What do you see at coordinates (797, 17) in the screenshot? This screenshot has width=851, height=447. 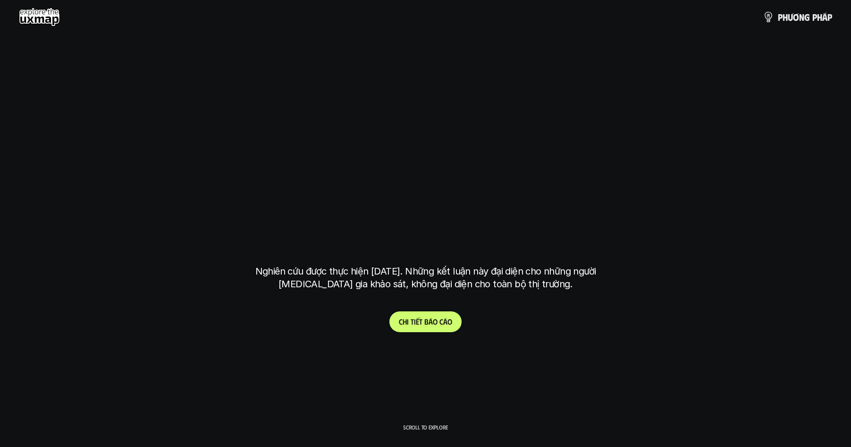 I see `a: phươngpháp` at bounding box center [797, 17].